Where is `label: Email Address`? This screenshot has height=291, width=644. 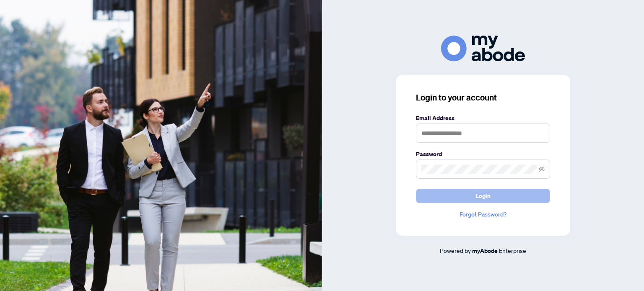
label: Email Address is located at coordinates (483, 118).